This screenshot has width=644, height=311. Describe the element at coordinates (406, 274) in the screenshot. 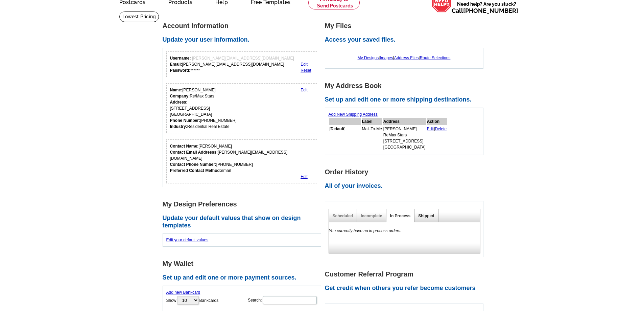

I see `h1: Customer Referral Program` at that location.